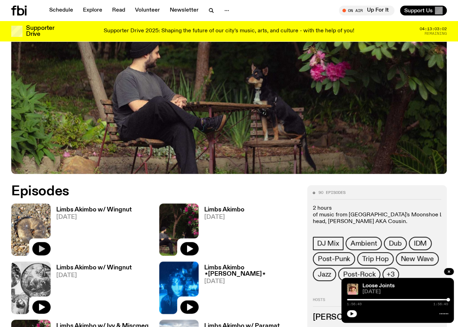 The height and width of the screenshot is (327, 458). What do you see at coordinates (423, 11) in the screenshot?
I see `button: Support Us` at bounding box center [423, 11].